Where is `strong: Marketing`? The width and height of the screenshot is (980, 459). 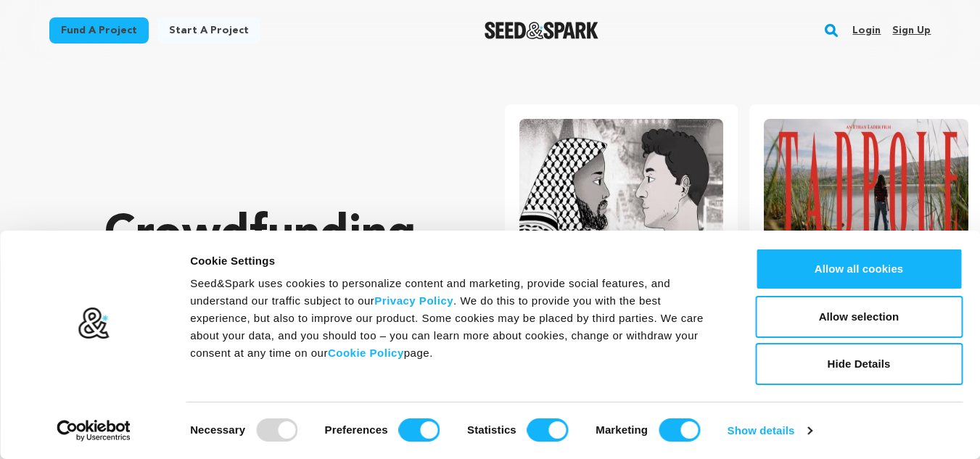 strong: Marketing is located at coordinates (622, 429).